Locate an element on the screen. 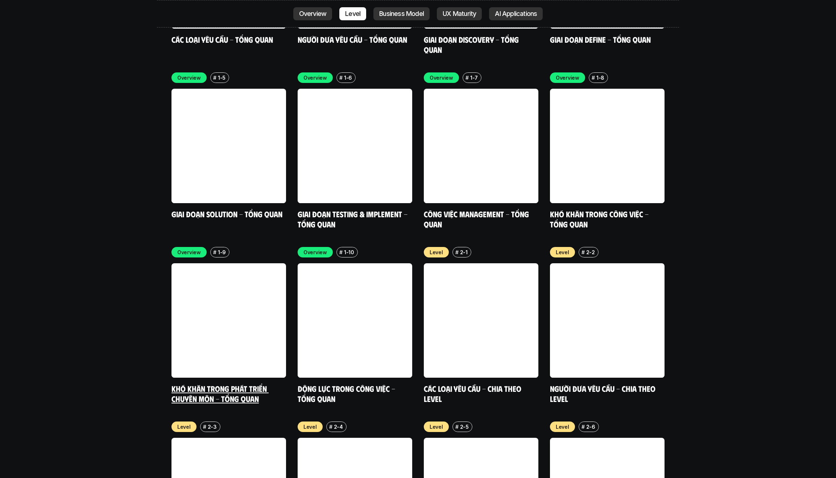 This screenshot has height=478, width=836. p: 2-5 is located at coordinates (464, 427).